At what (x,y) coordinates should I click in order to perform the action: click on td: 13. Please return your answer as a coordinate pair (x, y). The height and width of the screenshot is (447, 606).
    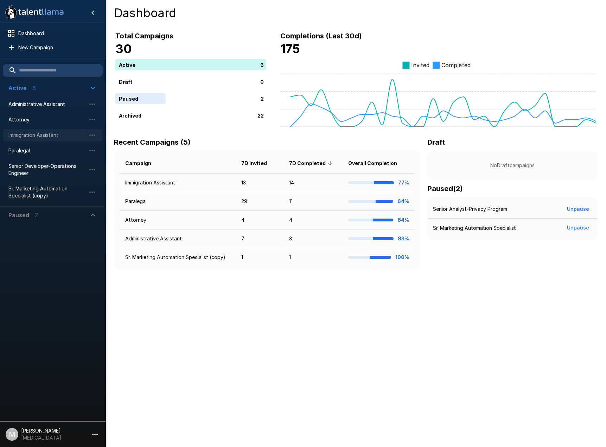
    Looking at the image, I should click on (260, 183).